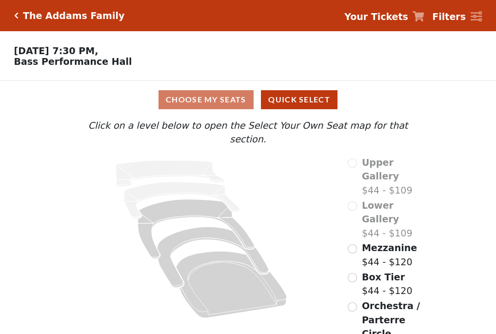 The width and height of the screenshot is (496, 334). Describe the element at coordinates (389, 248) in the screenshot. I see `span: Mezzanine` at that location.